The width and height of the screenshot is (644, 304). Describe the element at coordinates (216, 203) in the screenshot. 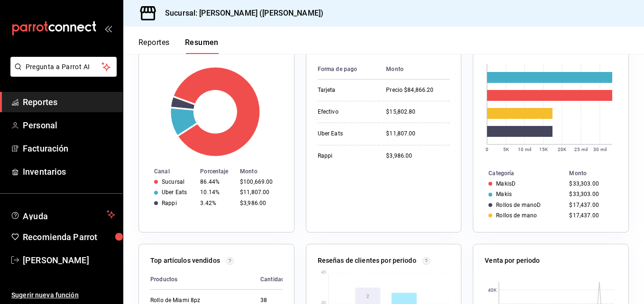

I see `div: 3.42%` at that location.